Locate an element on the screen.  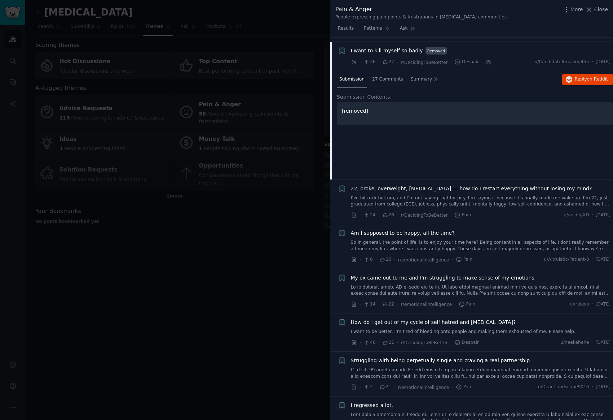
a: Struggling with being perpetually single and craving a real partnership is located at coordinates (440, 360).